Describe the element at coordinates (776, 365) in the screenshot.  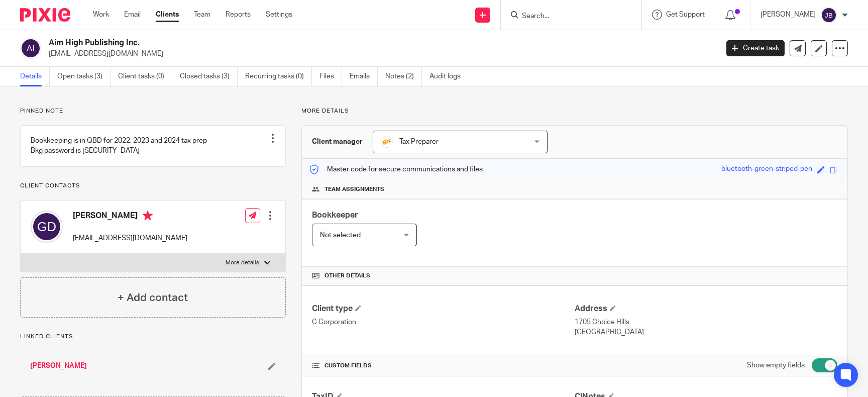
I see `label: Show empty fields` at that location.